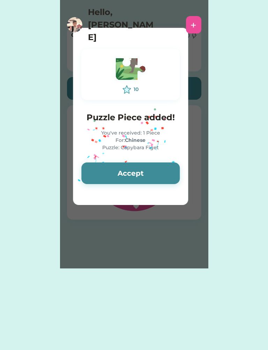 Image resolution: width=268 pixels, height=350 pixels. I want to click on img: Vector.svg, so click(130, 70).